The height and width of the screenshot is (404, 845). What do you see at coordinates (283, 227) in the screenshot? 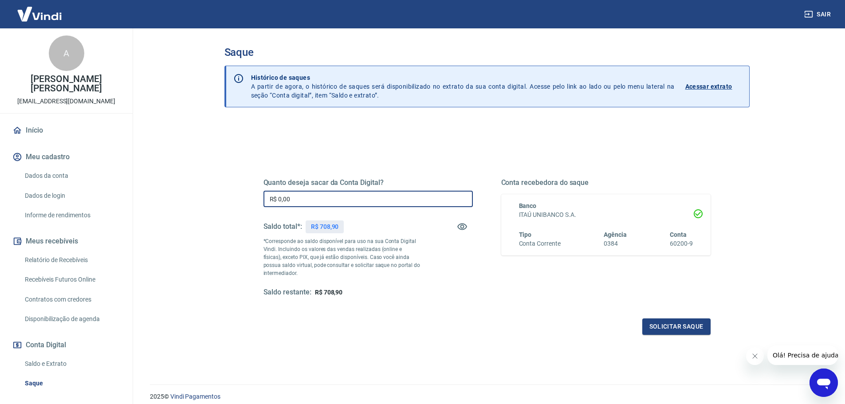
I see `h5: Saldo total*:` at bounding box center [283, 227].